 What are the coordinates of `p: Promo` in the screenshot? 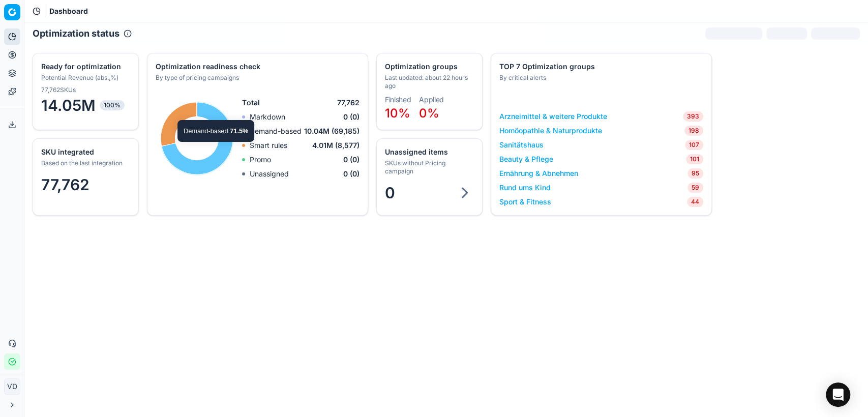 It's located at (259, 160).